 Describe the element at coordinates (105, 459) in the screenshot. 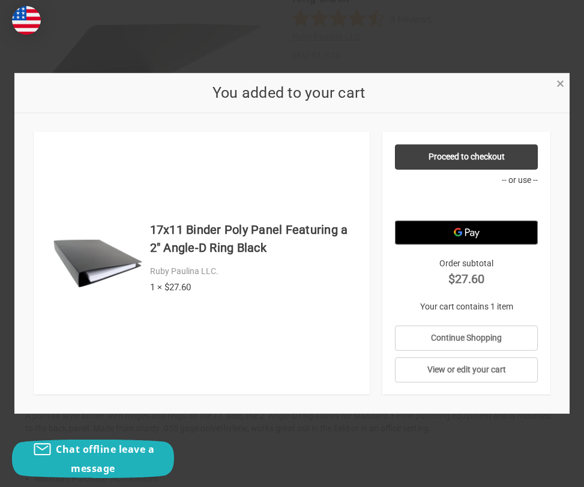

I see `span: Chat offline leave a message` at that location.